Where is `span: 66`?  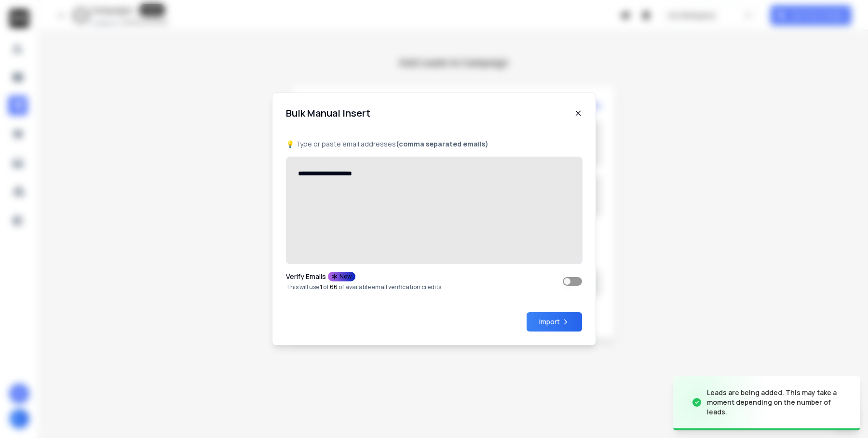 span: 66 is located at coordinates (334, 287).